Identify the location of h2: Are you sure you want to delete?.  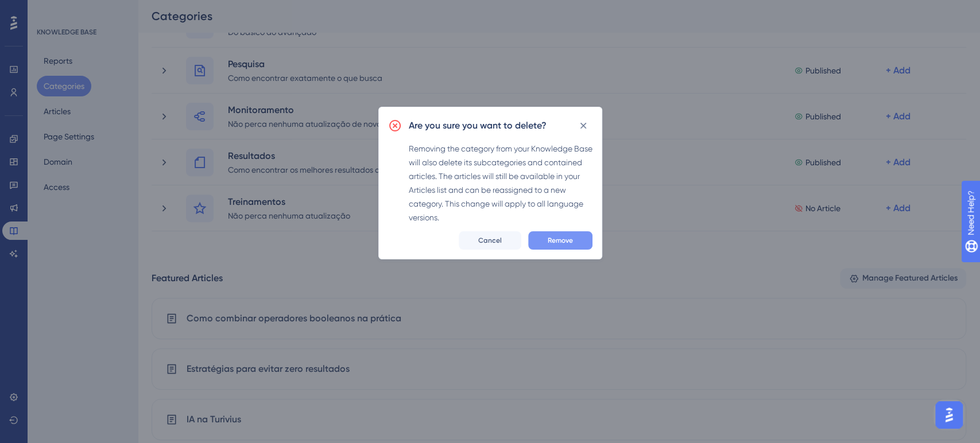
(478, 126).